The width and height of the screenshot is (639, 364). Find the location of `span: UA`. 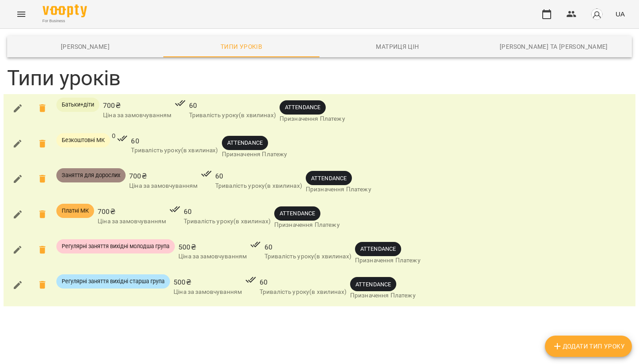

span: UA is located at coordinates (620, 14).